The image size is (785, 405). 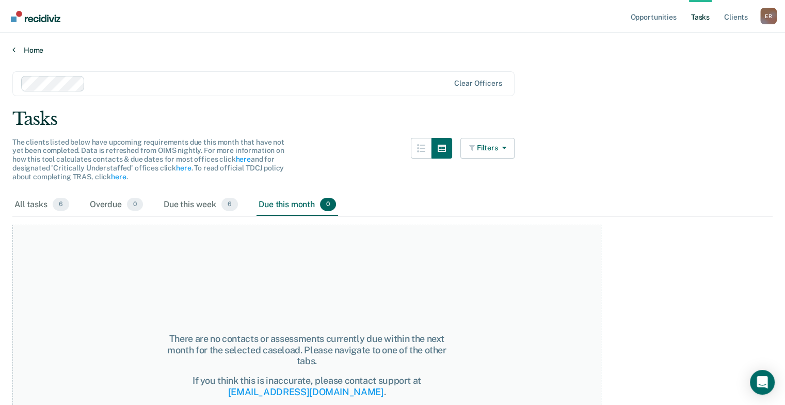 I want to click on div: If you think this is inaccurate, please contact support at ., so click(x=306, y=385).